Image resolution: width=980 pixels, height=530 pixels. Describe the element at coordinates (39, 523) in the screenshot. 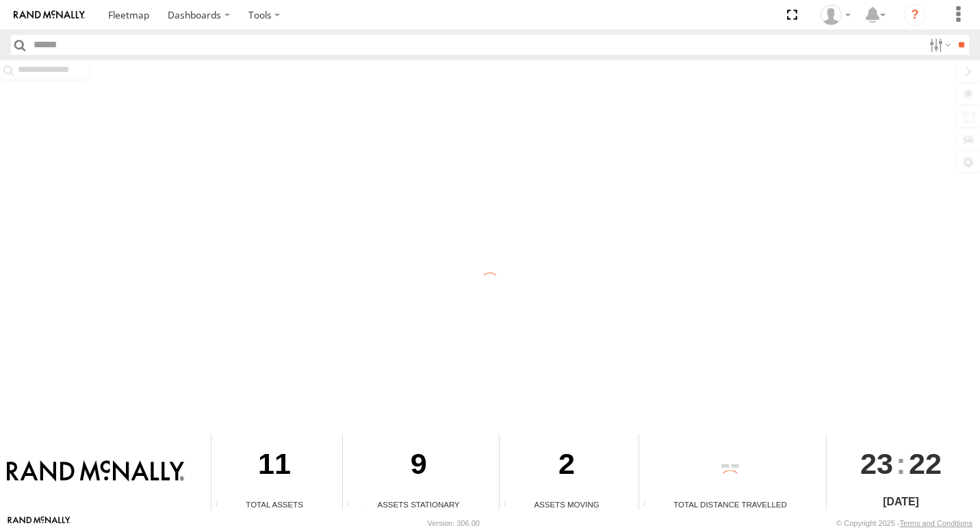

I see `a: Visit our Website` at that location.